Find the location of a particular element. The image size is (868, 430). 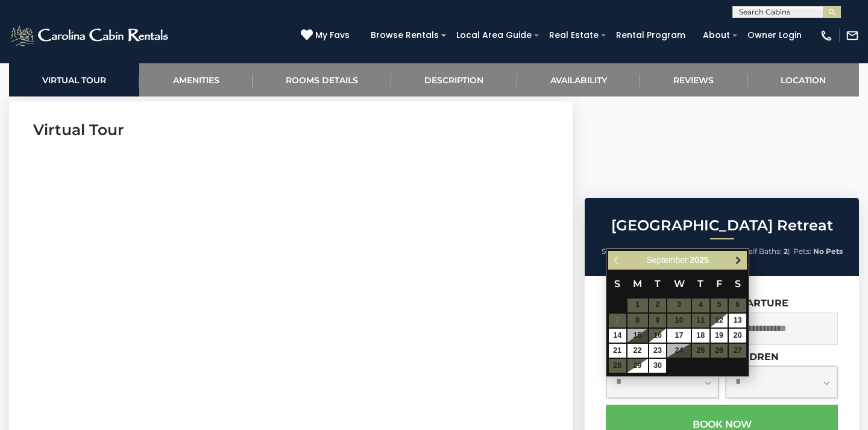

span: Thursday is located at coordinates (700, 284).